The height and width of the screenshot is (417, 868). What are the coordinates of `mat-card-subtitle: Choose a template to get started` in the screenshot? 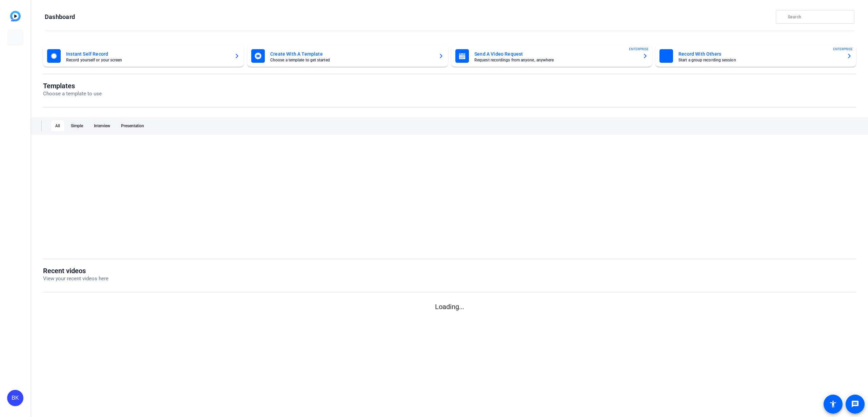 It's located at (352, 60).